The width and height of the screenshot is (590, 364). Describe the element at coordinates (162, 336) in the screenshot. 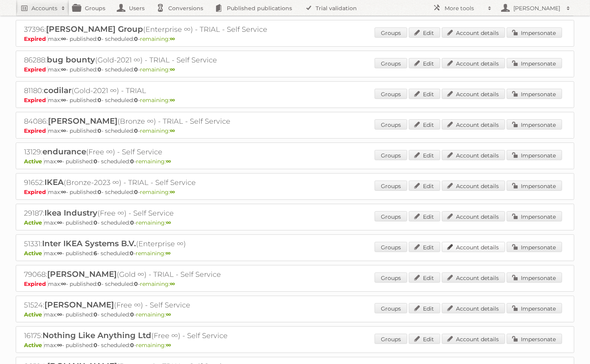

I see `h2: 16175: (Free ∞) - Self Service` at that location.